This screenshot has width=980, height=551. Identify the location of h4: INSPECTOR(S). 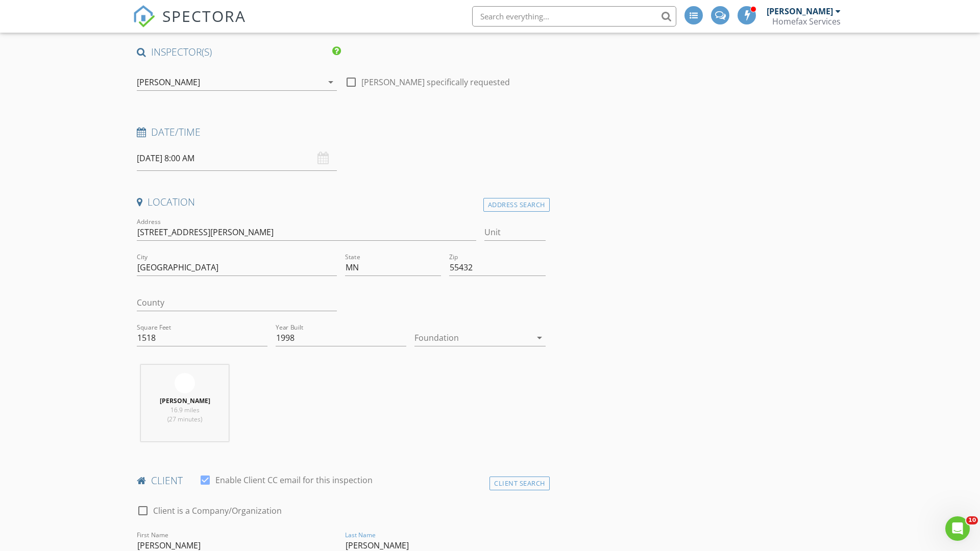
(239, 52).